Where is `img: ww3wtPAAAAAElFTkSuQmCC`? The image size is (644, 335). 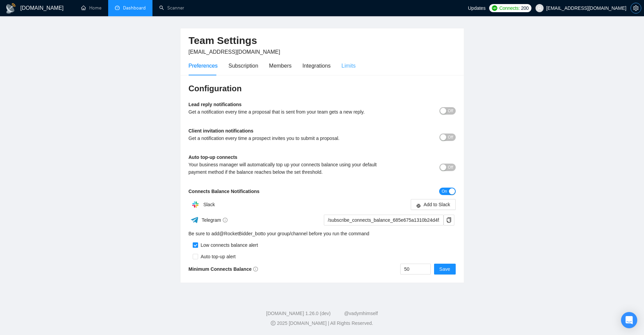 img: ww3wtPAAAAAElFTkSuQmCC is located at coordinates (195, 220).